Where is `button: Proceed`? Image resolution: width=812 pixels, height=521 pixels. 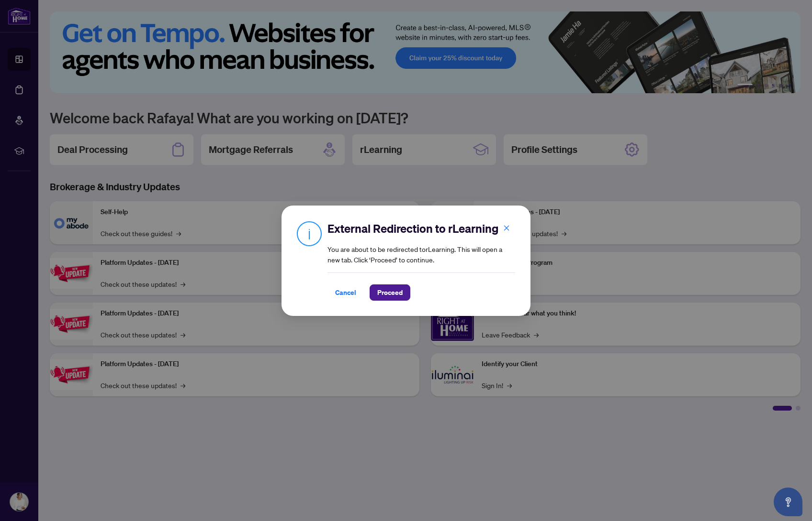
button: Proceed is located at coordinates (389, 293).